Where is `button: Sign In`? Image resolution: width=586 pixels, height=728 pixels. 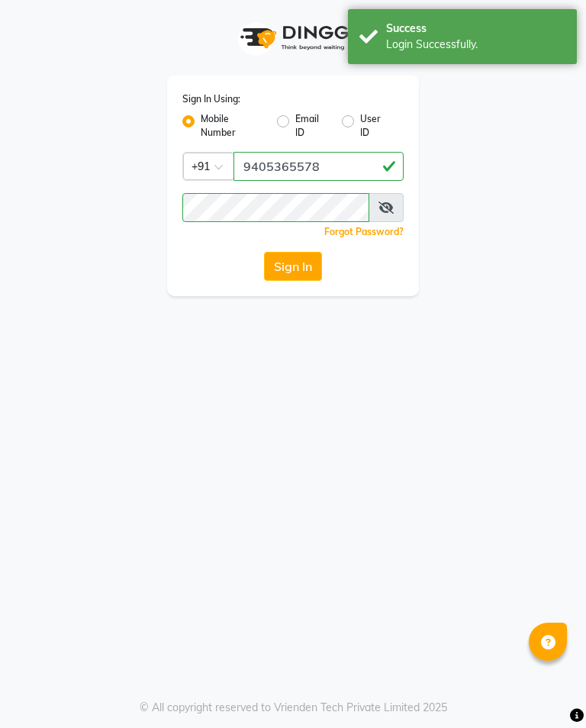 button: Sign In is located at coordinates (293, 267).